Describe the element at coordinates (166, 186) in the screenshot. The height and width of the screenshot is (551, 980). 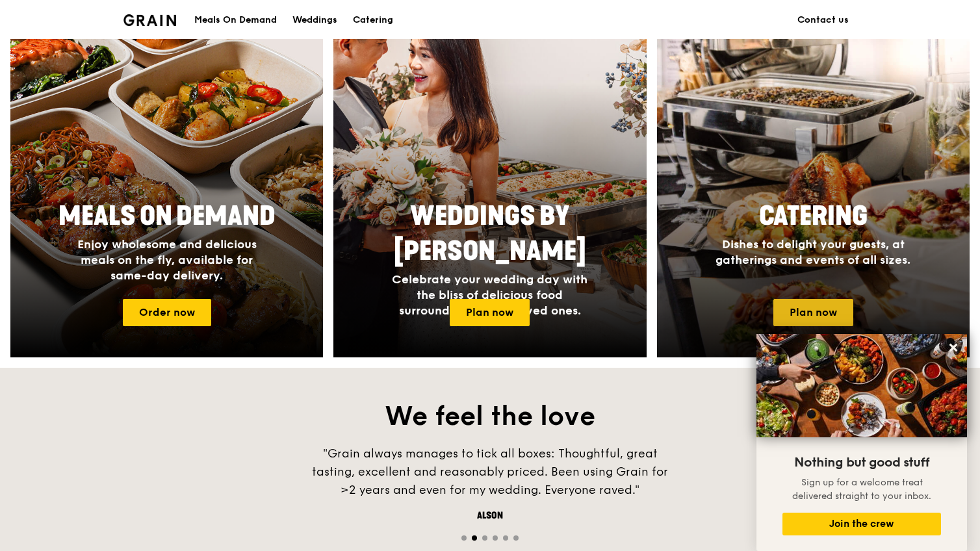
I see `a: Meals On DemandEnjoy wholesome and delicious meals on the fly, available for same-day delivery.Or...` at that location.